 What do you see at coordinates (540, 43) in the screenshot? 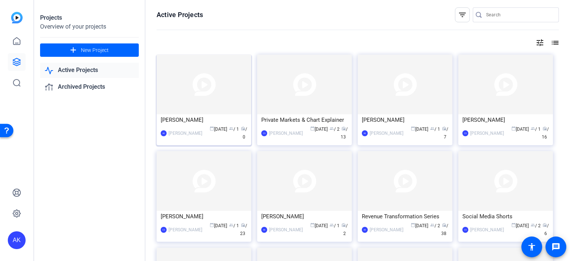
I see `mat-icon: tune` at bounding box center [540, 43].